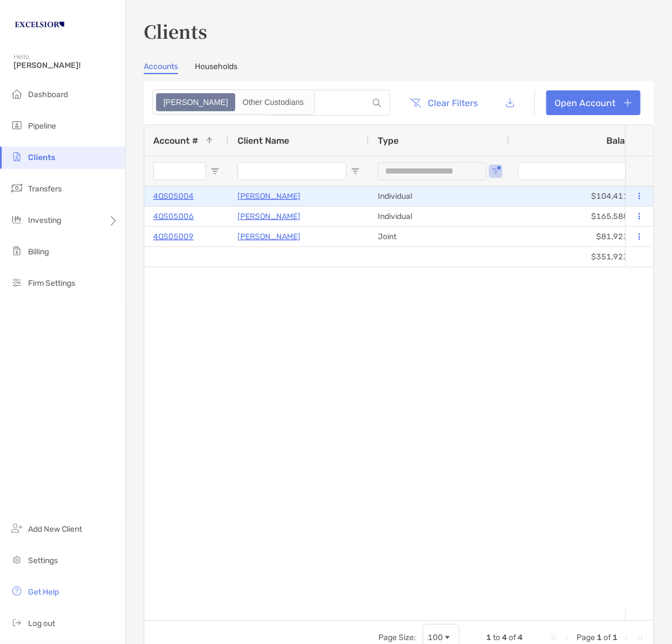 The image size is (672, 644). Describe the element at coordinates (579, 256) in the screenshot. I see `div: $351,923.60` at that location.